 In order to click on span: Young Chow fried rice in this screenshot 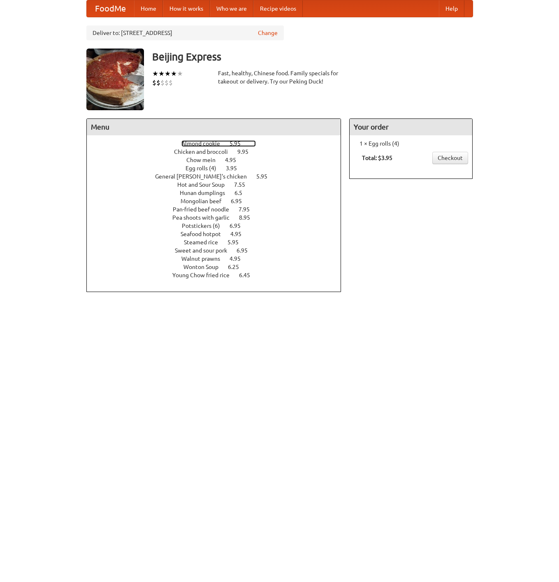, I will do `click(205, 275)`.